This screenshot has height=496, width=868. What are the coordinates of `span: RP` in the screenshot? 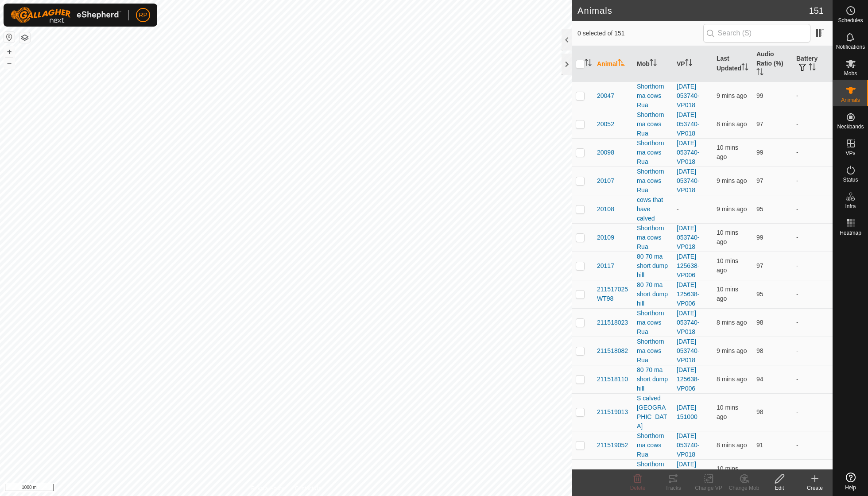 It's located at (142, 15).